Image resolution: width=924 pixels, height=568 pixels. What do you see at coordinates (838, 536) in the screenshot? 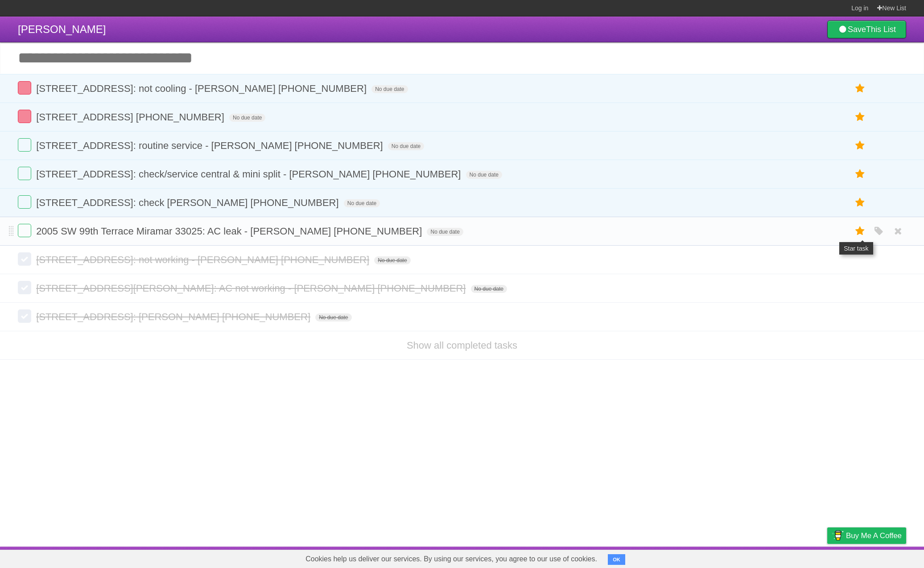
I see `img: Buy me a coffee` at bounding box center [838, 536].